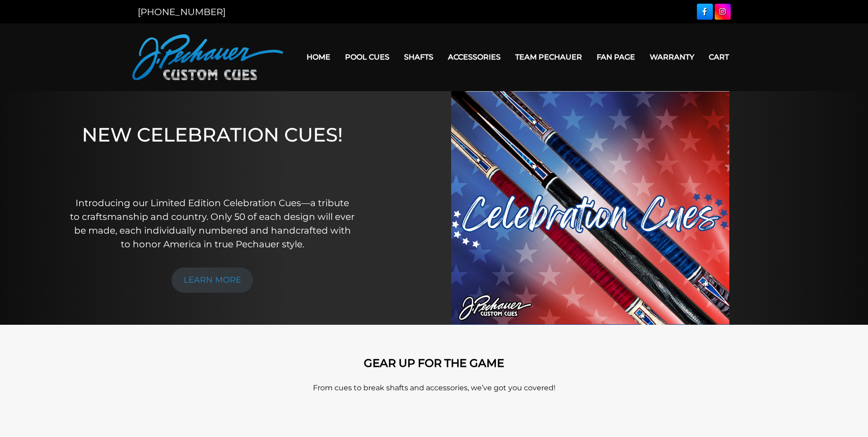 The width and height of the screenshot is (868, 437). Describe the element at coordinates (212, 223) in the screenshot. I see `p: Introducing our Limited Edition Celebration Cues—a tribute to craftsmanship and country. Only 50 ...` at that location.